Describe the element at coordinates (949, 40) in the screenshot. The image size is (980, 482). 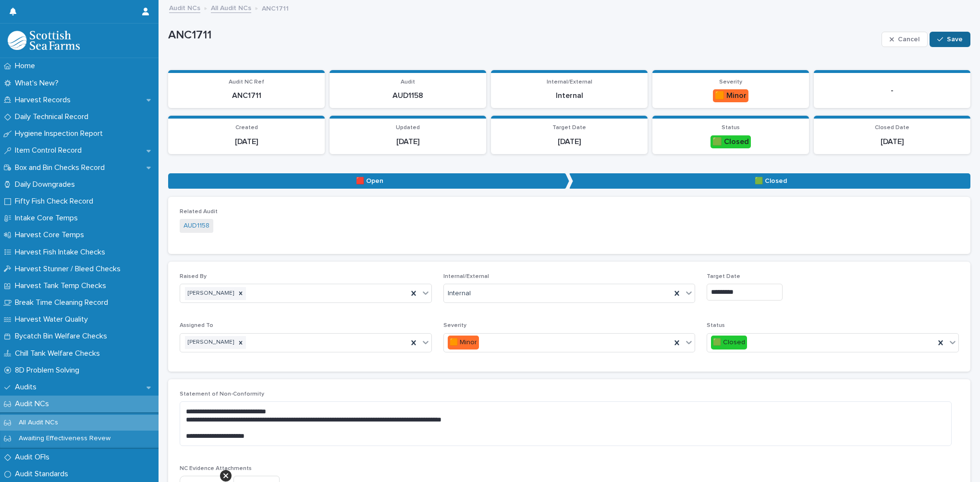
I see `button: Save` at that location.